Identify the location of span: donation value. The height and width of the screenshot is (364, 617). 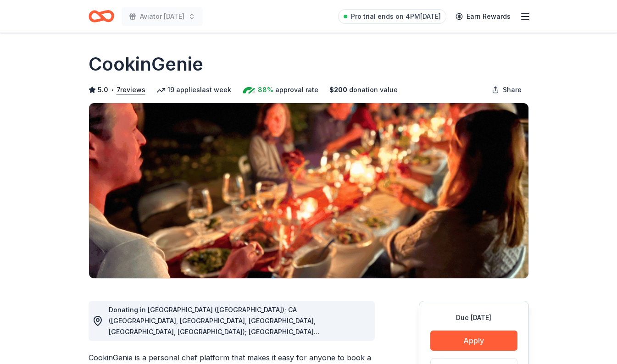
(374, 90).